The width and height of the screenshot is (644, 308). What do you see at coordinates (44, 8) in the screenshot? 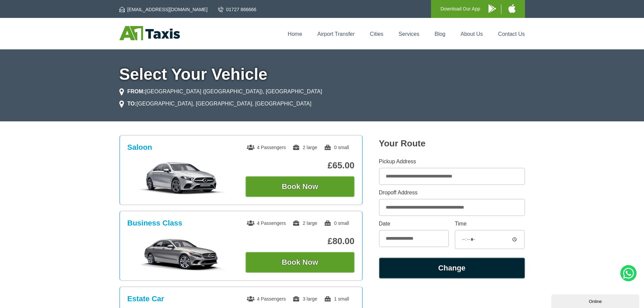
I see `div: Online` at bounding box center [44, 8].